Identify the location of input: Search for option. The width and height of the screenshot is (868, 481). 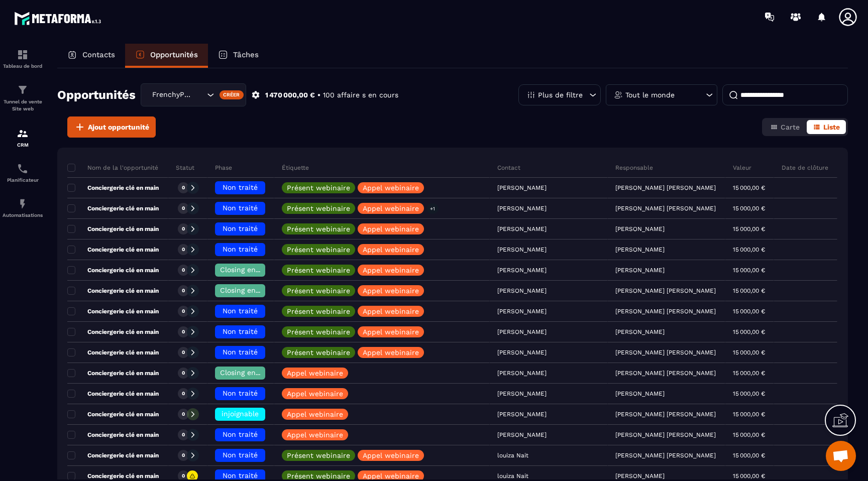
(199, 95).